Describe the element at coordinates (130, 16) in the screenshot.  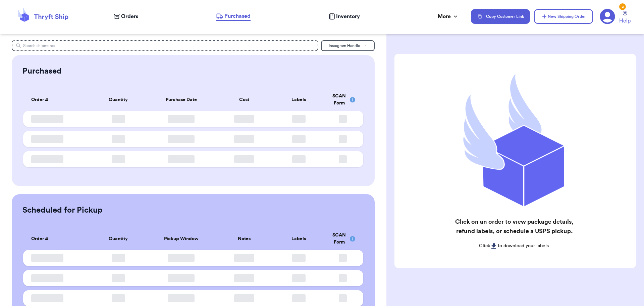
I see `span: Orders` at that location.